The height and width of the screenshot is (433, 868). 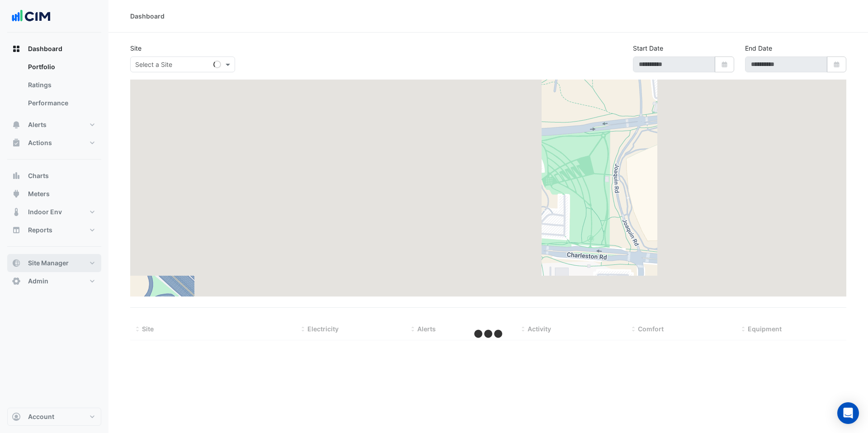 I want to click on button: Admin, so click(x=54, y=281).